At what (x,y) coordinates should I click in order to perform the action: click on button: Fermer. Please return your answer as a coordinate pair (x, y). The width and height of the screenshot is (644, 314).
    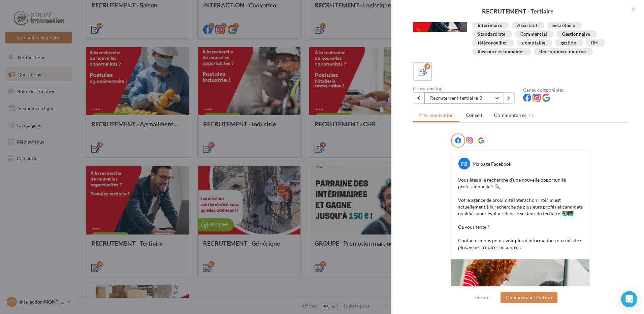
    Looking at the image, I should click on (483, 298).